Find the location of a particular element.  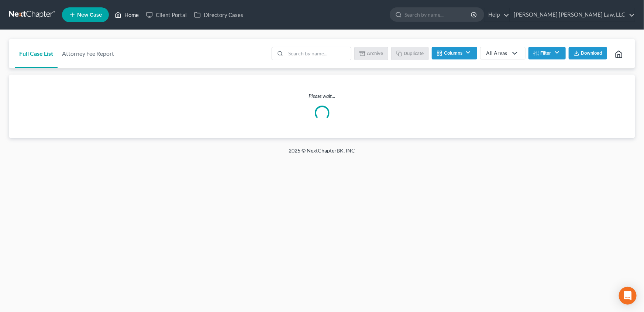

span: Download is located at coordinates (591, 53).